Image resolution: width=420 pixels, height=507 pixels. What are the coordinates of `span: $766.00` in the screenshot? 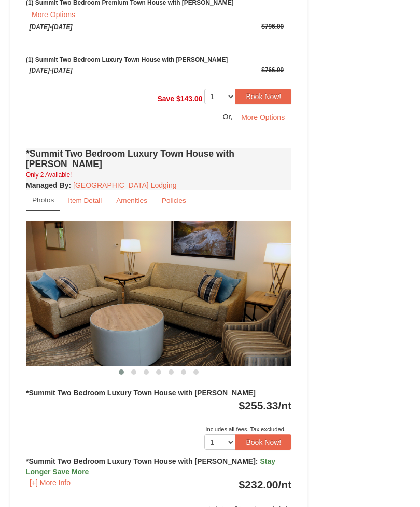 It's located at (272, 70).